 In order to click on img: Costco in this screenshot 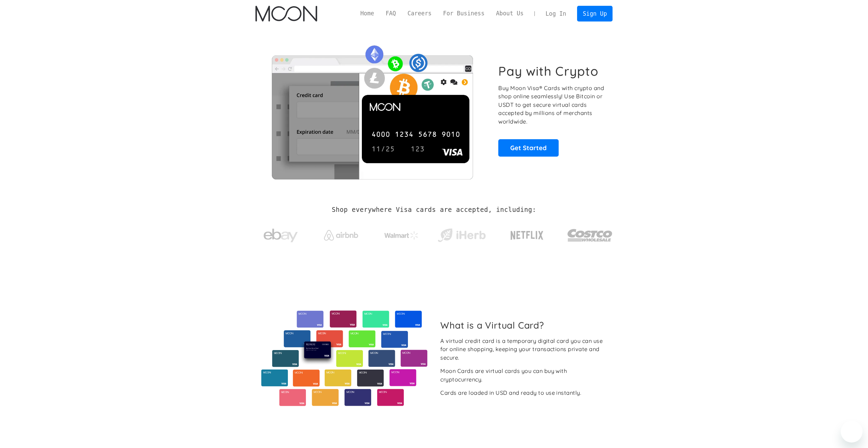, I will do `click(590, 235)`.